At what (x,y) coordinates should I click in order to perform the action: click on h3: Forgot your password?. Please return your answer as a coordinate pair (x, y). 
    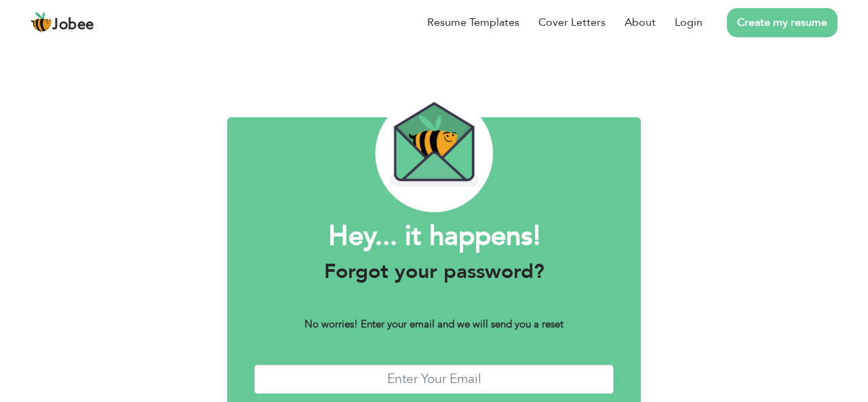
    Looking at the image, I should click on (434, 272).